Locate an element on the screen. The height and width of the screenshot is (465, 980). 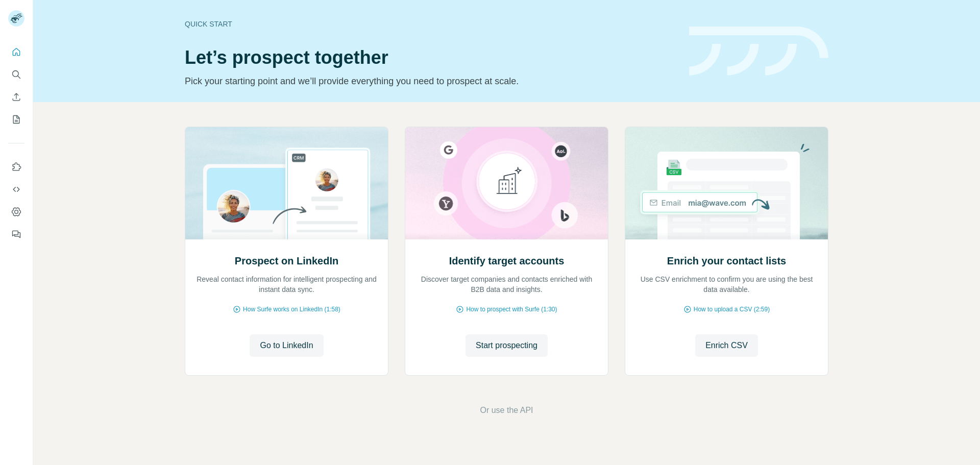
p: Use CSV enrichment to confirm you are using the best data available. is located at coordinates (727, 284).